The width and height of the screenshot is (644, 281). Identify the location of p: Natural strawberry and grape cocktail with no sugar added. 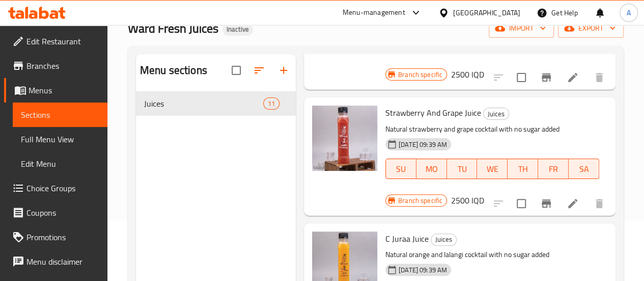
(492, 129).